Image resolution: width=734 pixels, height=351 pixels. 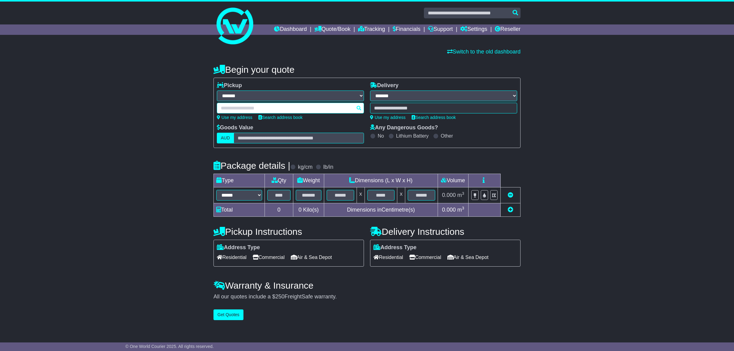 I want to click on h4: Begin your quote, so click(x=367, y=69).